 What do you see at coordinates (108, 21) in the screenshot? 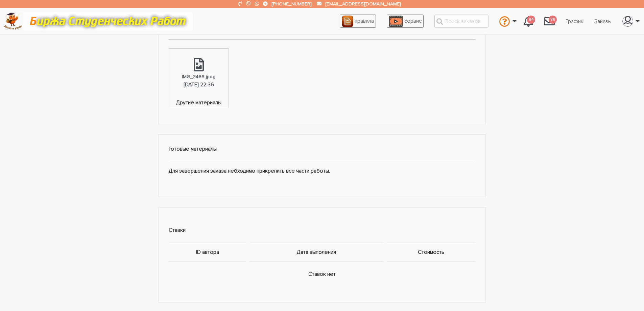
I see `img: motto-12e01f5a76059d5f6a28199ef077b1f78e012cfde436ab5cf1d4517935686d32.gif` at bounding box center [108, 21].